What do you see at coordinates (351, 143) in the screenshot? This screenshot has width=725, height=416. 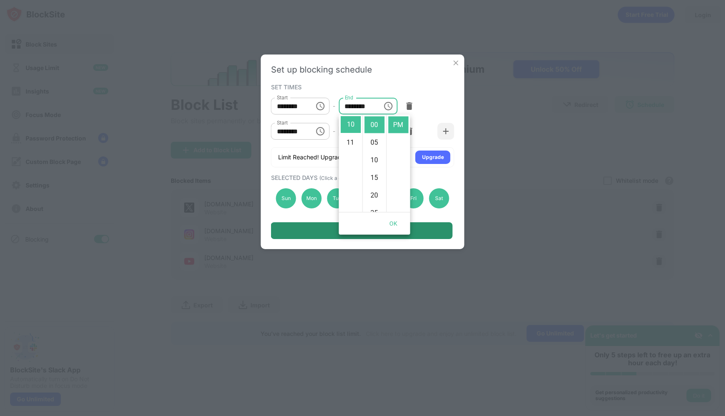 I see `li: 11 hours` at bounding box center [351, 143].